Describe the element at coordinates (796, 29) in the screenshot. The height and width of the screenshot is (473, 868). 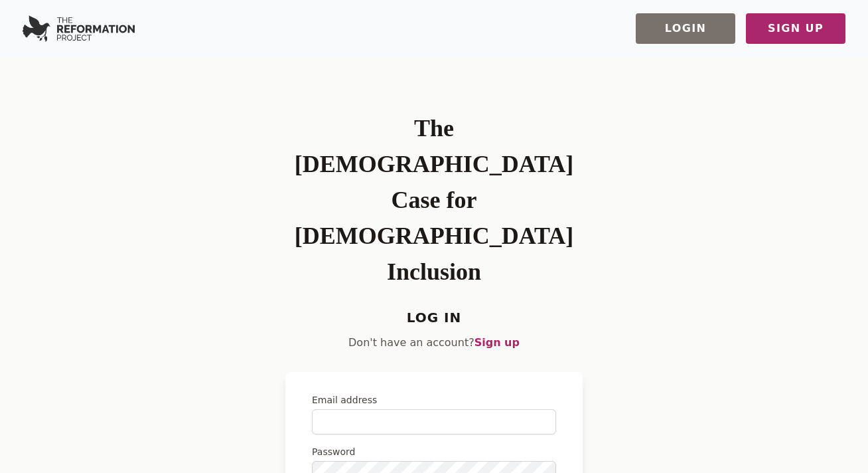
I see `span: Sign Up` at that location.